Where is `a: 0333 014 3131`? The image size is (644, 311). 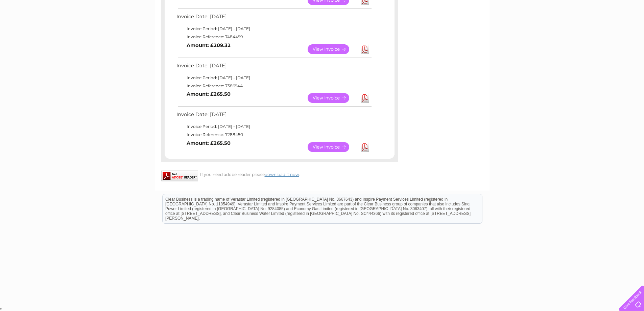 a: 0333 014 3131 is located at coordinates (540, 8).